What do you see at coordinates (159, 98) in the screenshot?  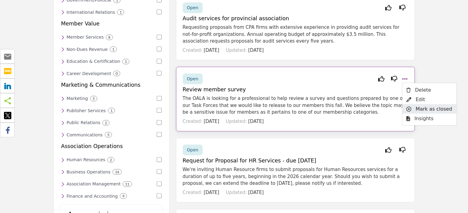 I see `input: Select Marketing` at bounding box center [159, 98].